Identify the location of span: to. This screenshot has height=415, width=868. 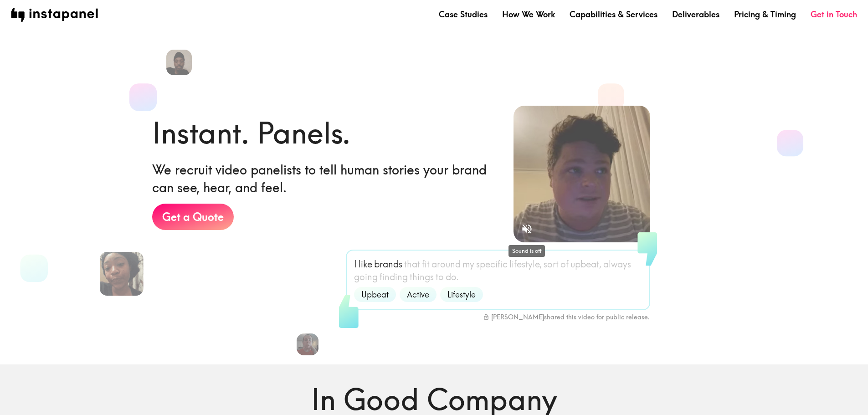
(440, 277).